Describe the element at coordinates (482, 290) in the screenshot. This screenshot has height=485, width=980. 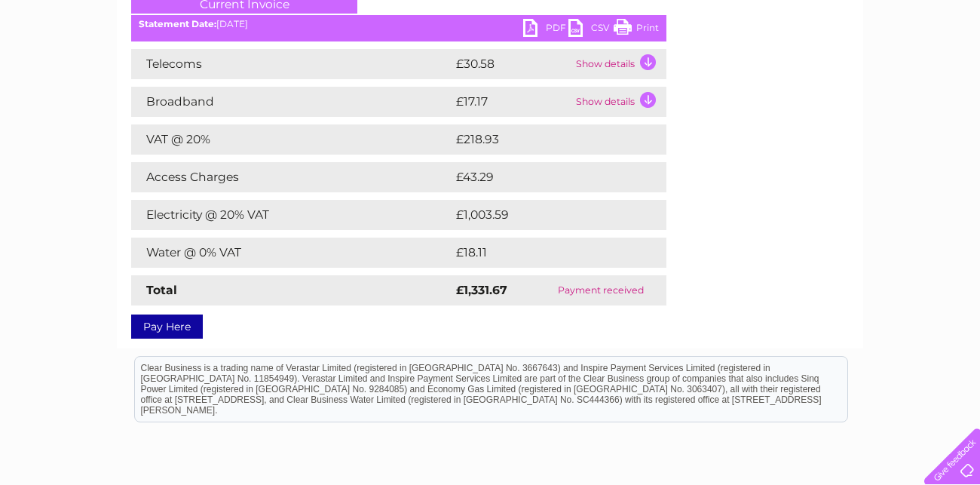
I see `strong: £1,331.67` at that location.